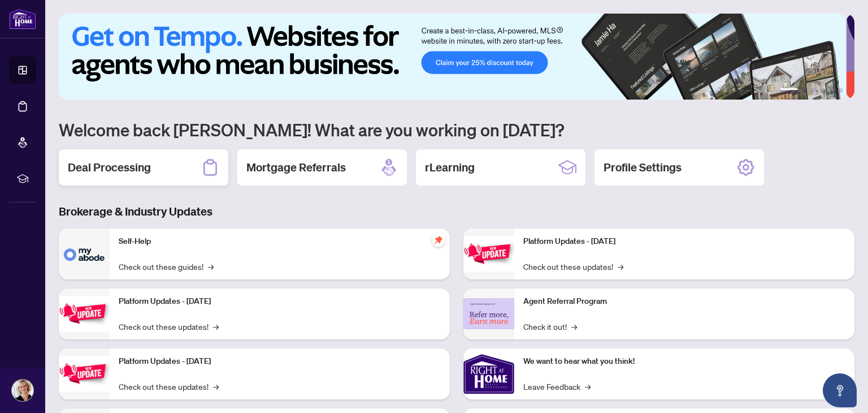 The image size is (868, 413). Describe the element at coordinates (489, 374) in the screenshot. I see `img: We want to hear what you think!` at that location.